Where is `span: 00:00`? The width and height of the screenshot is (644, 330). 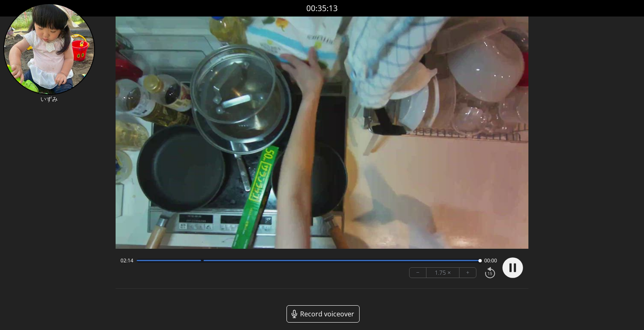
span: 00:00 is located at coordinates (490, 261).